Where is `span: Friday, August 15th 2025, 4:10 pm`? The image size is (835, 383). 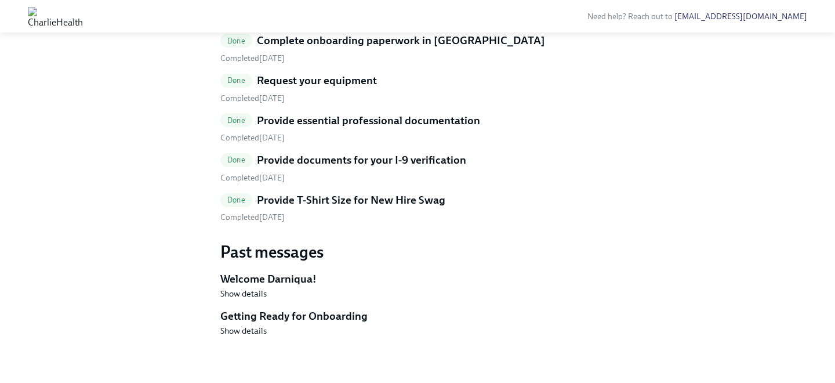 span: Friday, August 15th 2025, 4:10 pm is located at coordinates (252, 137).